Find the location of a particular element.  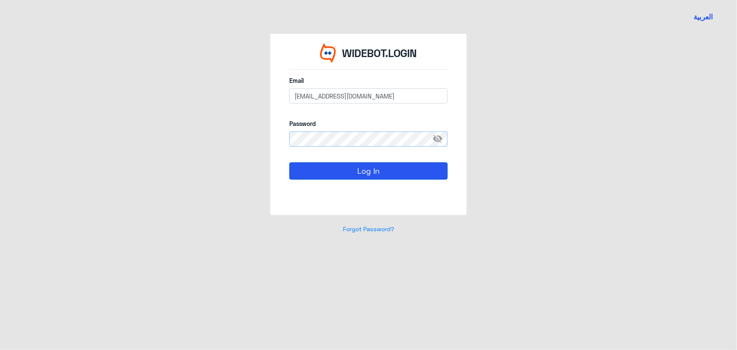

a: Forgot Password? is located at coordinates (368, 228).